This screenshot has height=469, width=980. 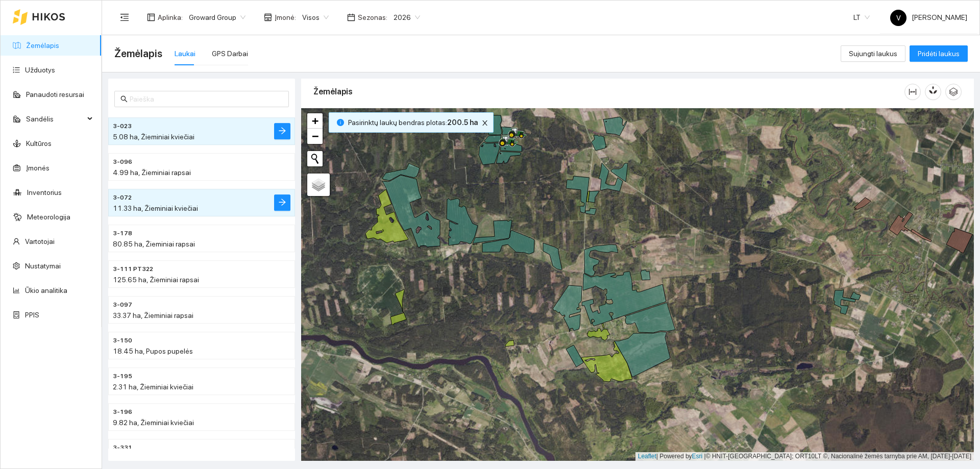 I want to click on a: Zoom out, so click(x=314, y=136).